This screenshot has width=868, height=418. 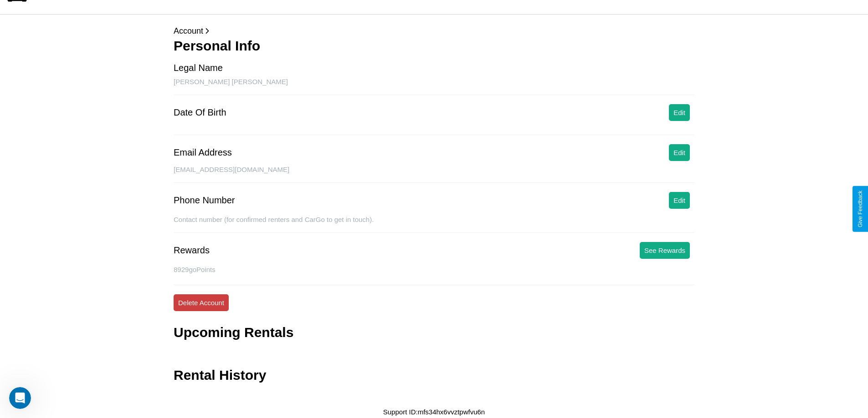 I want to click on div: Phone Number, so click(x=204, y=201).